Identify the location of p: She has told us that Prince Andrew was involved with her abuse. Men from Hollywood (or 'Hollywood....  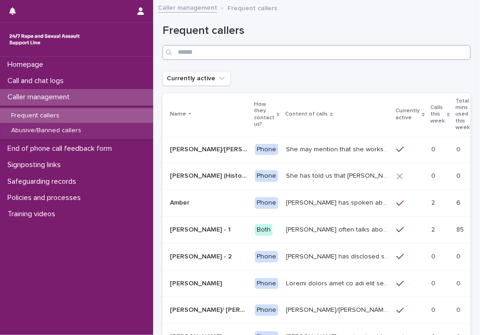
(338, 175).